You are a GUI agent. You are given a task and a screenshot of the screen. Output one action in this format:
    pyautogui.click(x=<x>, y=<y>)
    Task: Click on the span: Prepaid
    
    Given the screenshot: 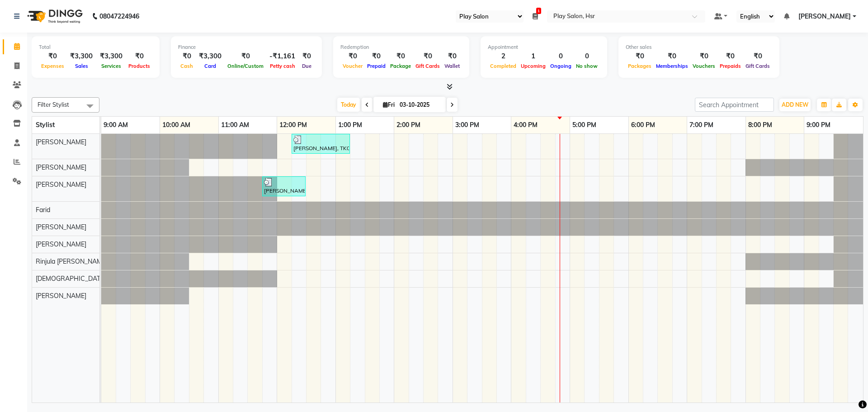 What is the action you would take?
    pyautogui.click(x=376, y=66)
    